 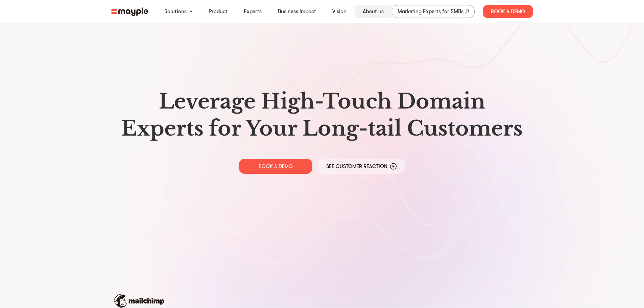 I want to click on a: BOOK A DEMO, so click(x=276, y=166).